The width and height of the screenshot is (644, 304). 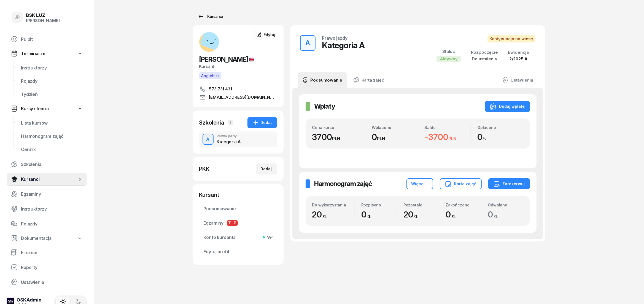 I want to click on a: Edytuj, so click(x=266, y=35).